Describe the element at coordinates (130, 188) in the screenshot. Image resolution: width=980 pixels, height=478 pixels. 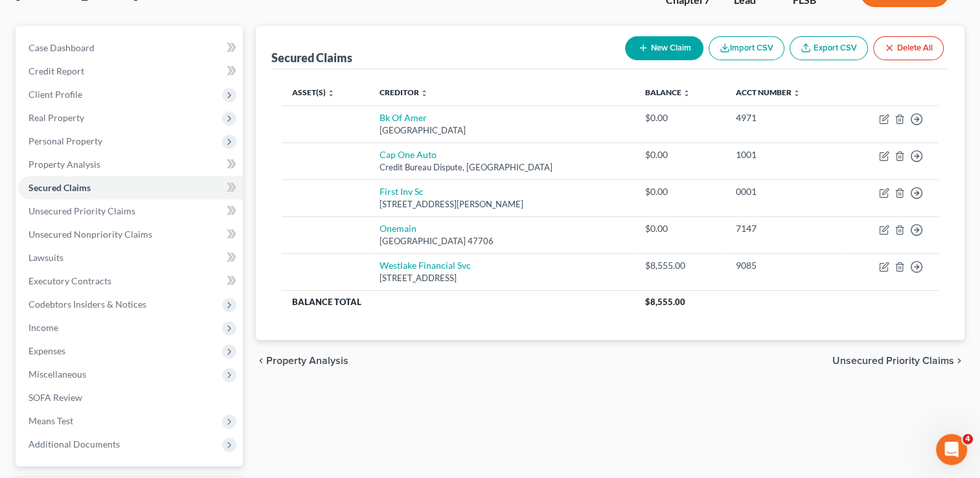
I see `a: Secured Claims` at that location.